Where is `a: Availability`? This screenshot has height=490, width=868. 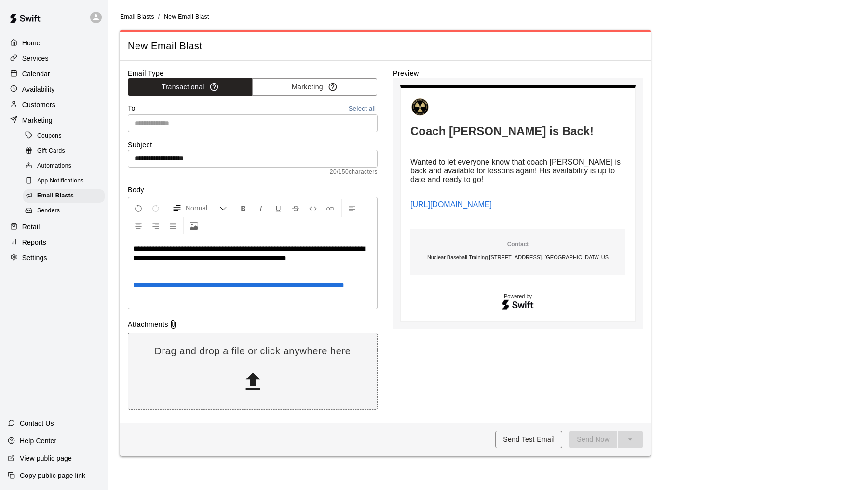
a: Availability is located at coordinates (54, 90).